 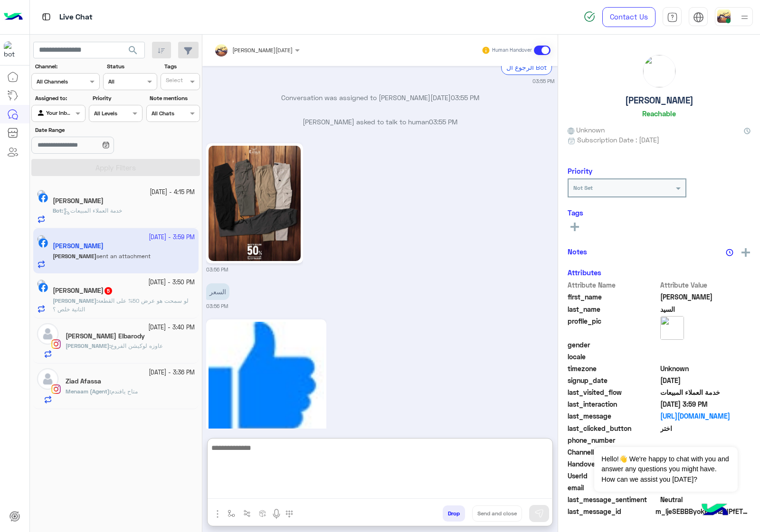 What do you see at coordinates (67, 66) in the screenshot?
I see `label: Channel:` at bounding box center [67, 66].